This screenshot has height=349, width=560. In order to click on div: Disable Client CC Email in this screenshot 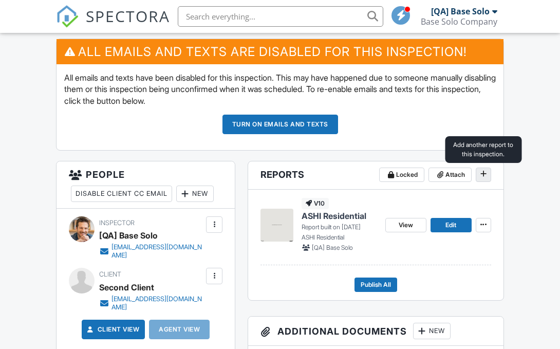, I will do `click(121, 194)`.